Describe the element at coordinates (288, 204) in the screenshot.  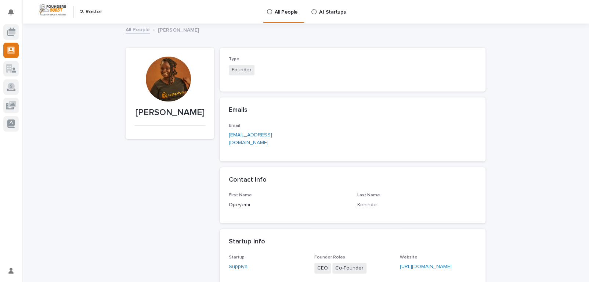
I see `p: Opeyemi` at that location.